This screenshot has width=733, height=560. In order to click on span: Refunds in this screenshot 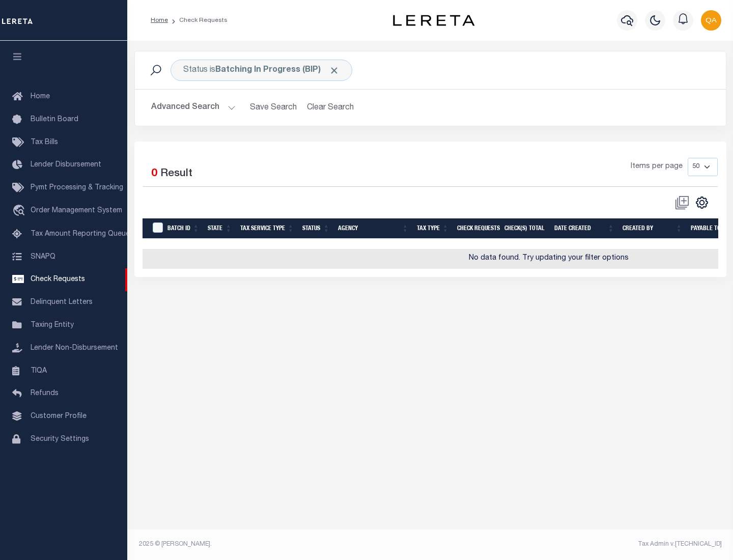, I will do `click(45, 393)`.